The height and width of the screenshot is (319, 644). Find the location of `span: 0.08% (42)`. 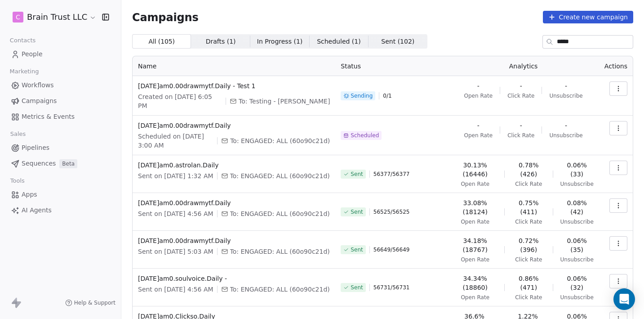

span: 0.08% (42) is located at coordinates (577, 208).